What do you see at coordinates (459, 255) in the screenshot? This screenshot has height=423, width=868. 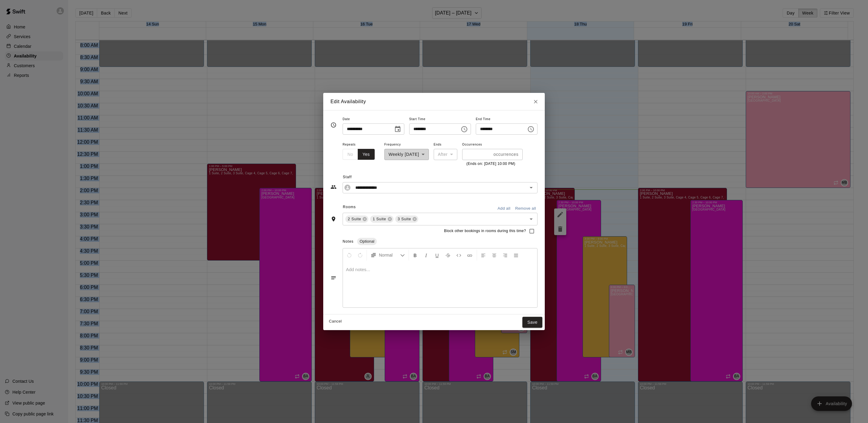 I see `button: Insert Code` at bounding box center [459, 255].